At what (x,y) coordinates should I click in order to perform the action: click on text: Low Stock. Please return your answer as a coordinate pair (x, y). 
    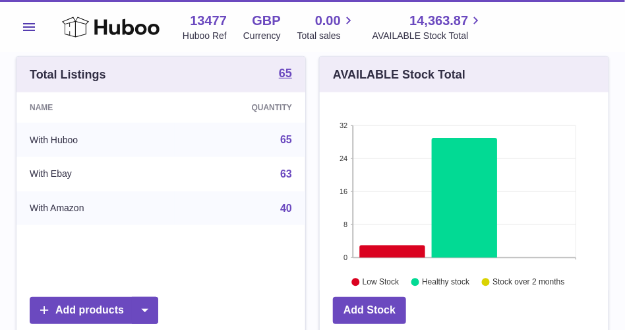
    Looking at the image, I should click on (381, 282).